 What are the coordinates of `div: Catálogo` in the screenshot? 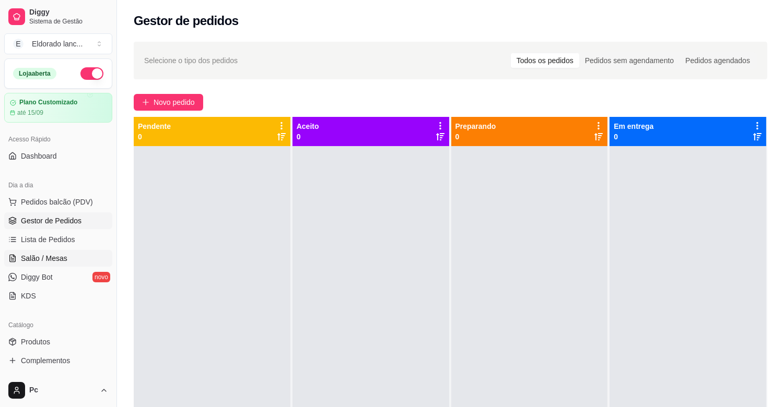 It's located at (58, 325).